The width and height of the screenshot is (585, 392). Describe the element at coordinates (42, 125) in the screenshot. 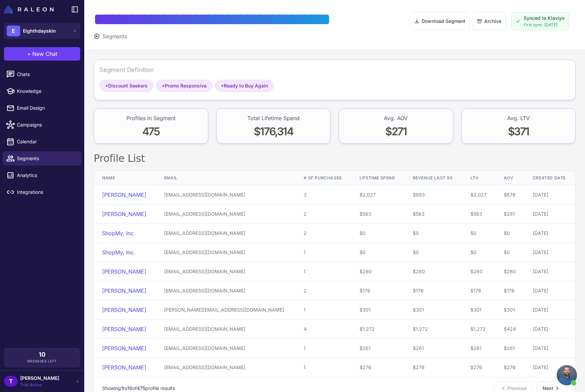

I see `a: Campaigns` at that location.